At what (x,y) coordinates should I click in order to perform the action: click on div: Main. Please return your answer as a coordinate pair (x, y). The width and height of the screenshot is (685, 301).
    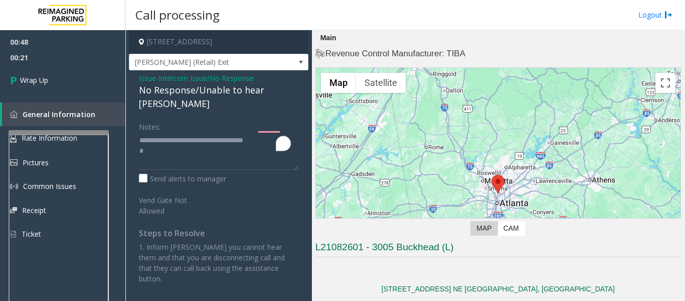
    Looking at the image, I should click on (329, 38).